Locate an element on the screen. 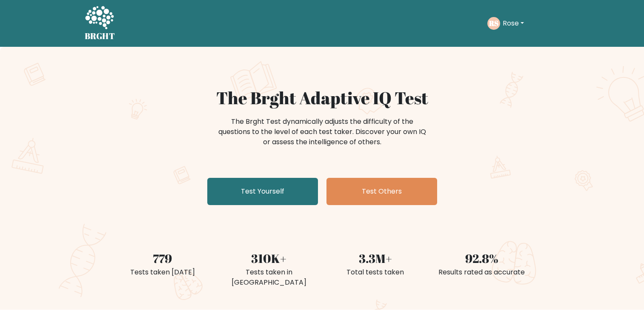 The image size is (644, 314). div: 92.8% is located at coordinates (482, 258).